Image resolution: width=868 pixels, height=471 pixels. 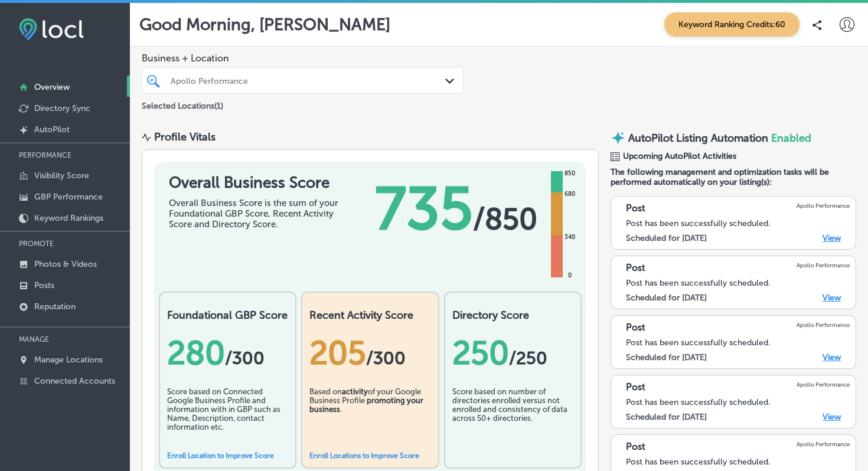 I want to click on span: /300, so click(x=386, y=359).